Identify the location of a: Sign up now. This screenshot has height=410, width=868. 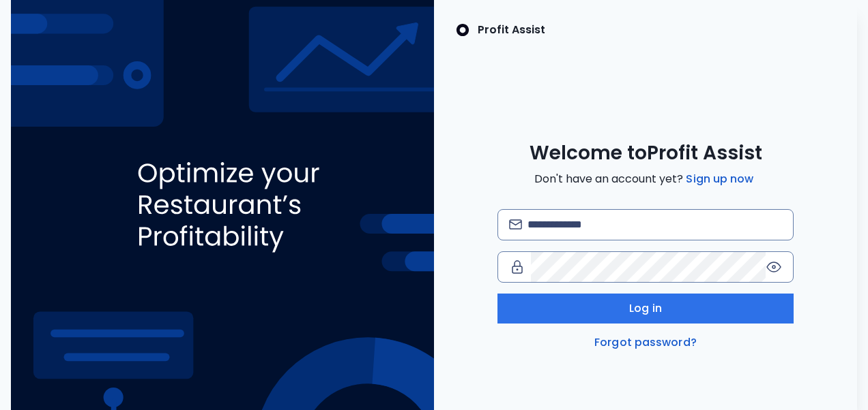
(719, 179).